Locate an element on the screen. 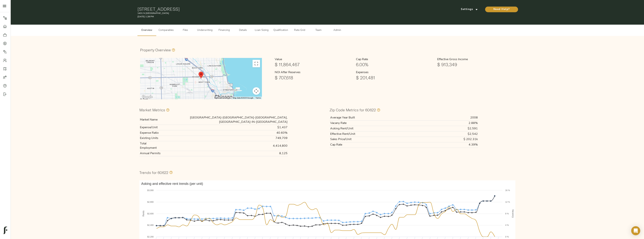 This screenshot has width=644, height=239. text: 8 % is located at coordinates (507, 213).